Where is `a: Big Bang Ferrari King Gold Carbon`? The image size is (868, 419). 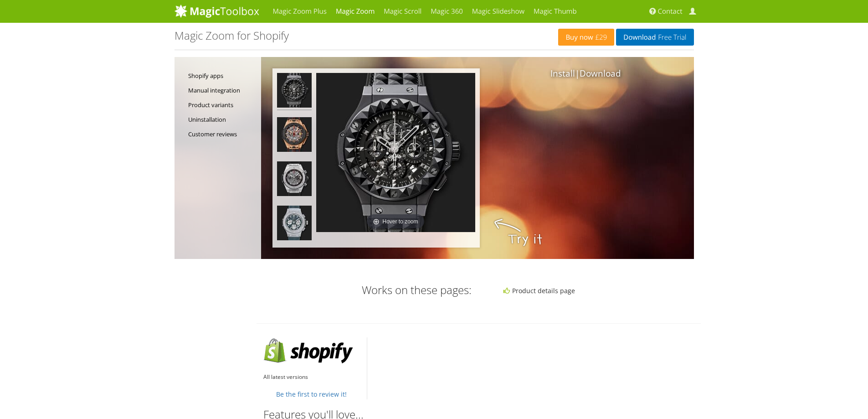 a: Big Bang Ferrari King Gold Carbon is located at coordinates (295, 136).